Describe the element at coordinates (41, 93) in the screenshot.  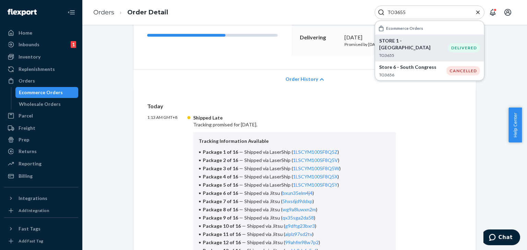
I see `div: Ecommerce Orders` at that location.